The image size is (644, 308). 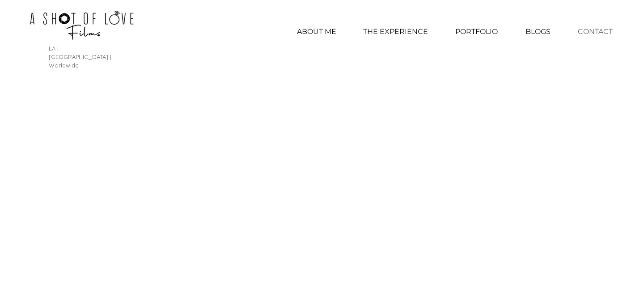 What do you see at coordinates (396, 32) in the screenshot?
I see `p: THE EXPERIENCE` at bounding box center [396, 32].